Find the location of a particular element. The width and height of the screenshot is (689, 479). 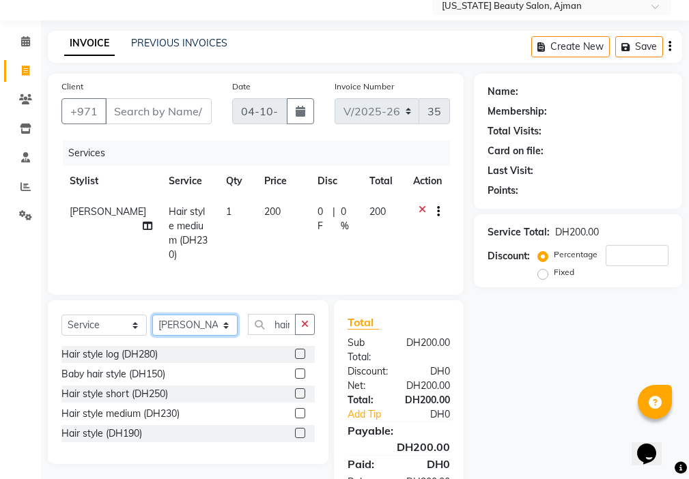

a: Add Tip is located at coordinates (373, 414).